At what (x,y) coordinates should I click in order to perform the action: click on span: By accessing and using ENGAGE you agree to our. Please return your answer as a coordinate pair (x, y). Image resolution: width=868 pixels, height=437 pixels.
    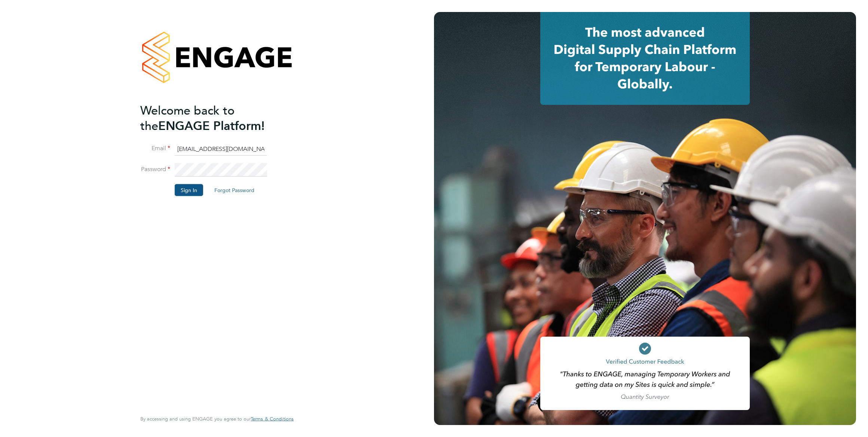
    Looking at the image, I should click on (217, 418).